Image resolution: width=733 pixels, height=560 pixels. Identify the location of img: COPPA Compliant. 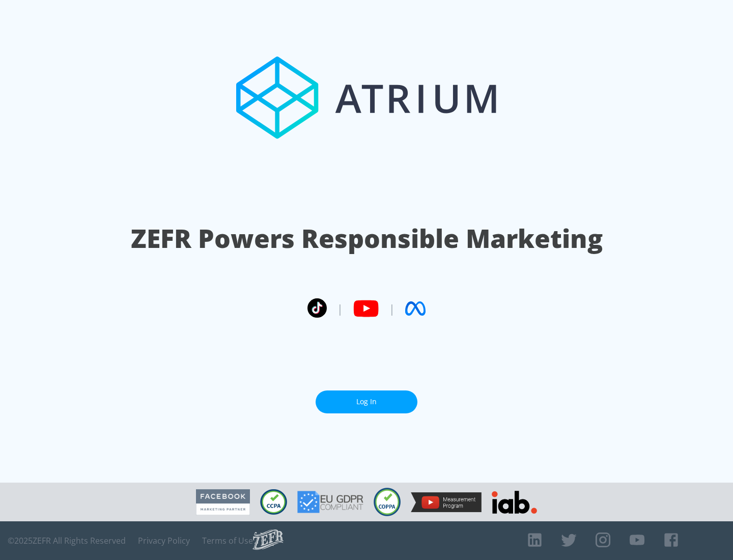
(387, 502).